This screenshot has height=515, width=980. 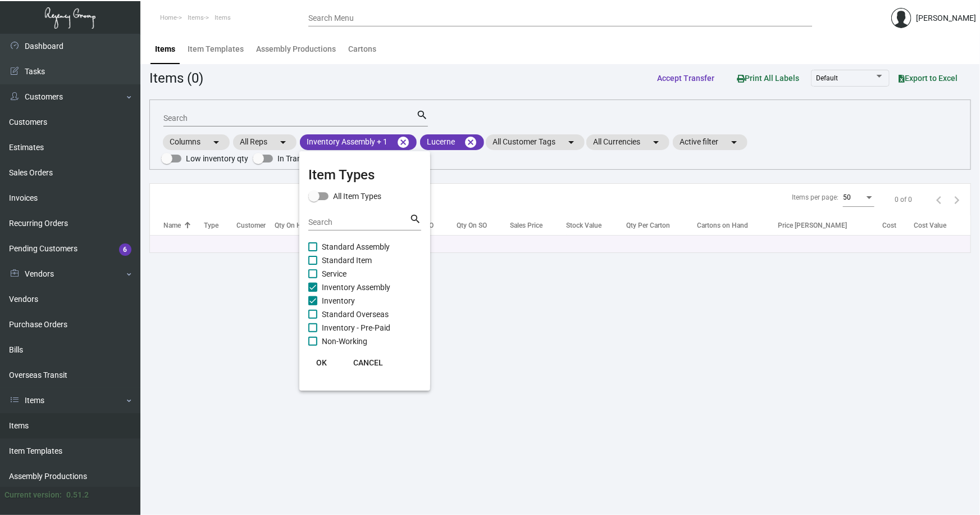 I want to click on div: 0.51.2, so click(x=78, y=494).